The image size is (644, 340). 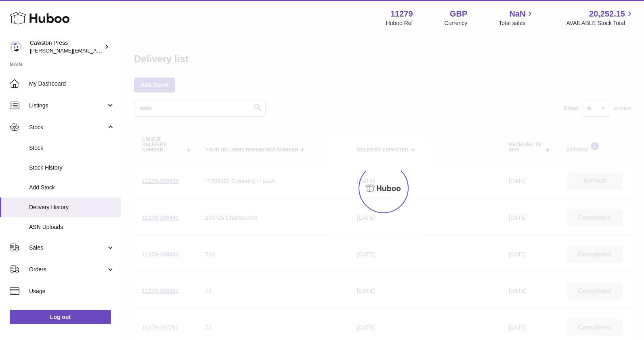 What do you see at coordinates (456, 23) in the screenshot?
I see `div: Currency` at bounding box center [456, 23].